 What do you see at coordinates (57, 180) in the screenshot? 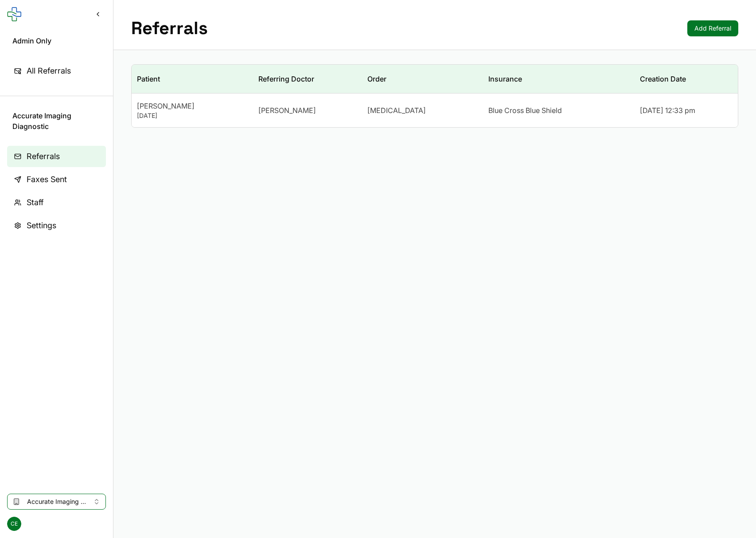
I see `a: Faxes Sent` at bounding box center [57, 180].